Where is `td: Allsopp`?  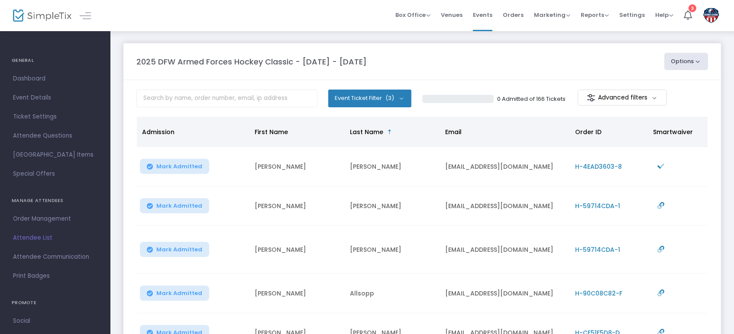 td: Allsopp is located at coordinates (392, 294).